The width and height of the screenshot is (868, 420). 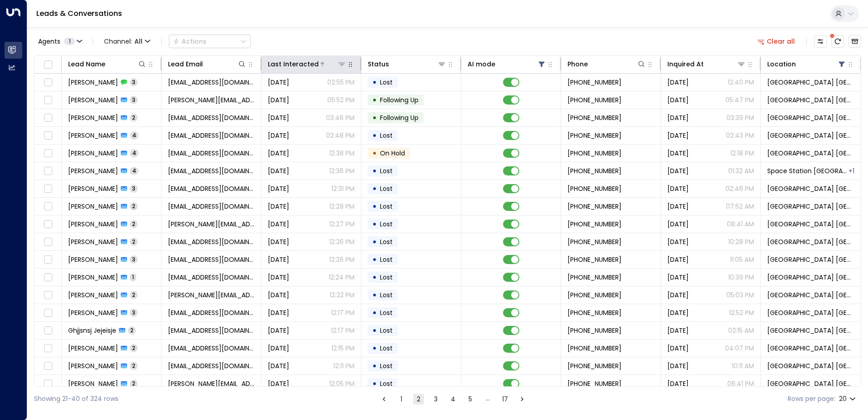 I want to click on span: Oct 06, 2025, so click(x=678, y=153).